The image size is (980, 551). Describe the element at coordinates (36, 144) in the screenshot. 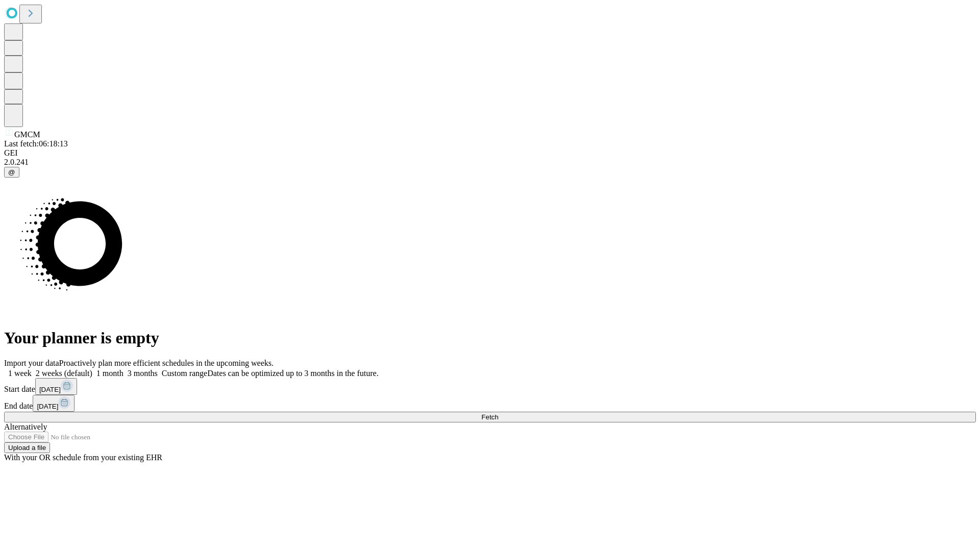

I see `span: Last fetch: 06:18:13` at that location.